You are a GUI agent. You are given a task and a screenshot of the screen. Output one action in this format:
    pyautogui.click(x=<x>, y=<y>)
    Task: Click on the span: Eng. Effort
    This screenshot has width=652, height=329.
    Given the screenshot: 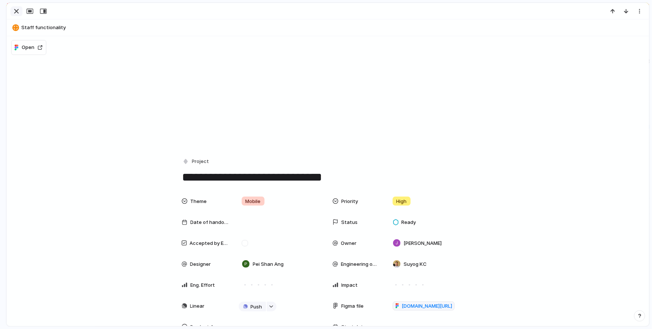 What is the action you would take?
    pyautogui.click(x=203, y=285)
    